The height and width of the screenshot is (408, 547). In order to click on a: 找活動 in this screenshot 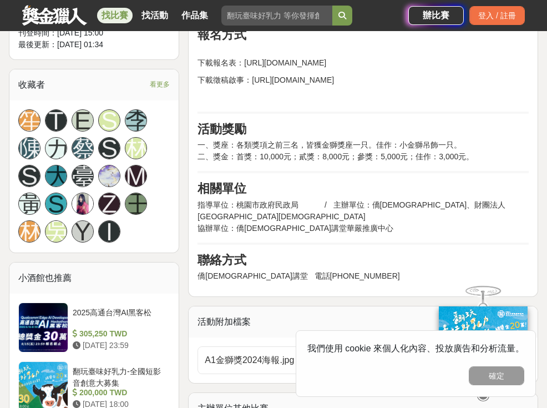, I will do `click(155, 16)`.